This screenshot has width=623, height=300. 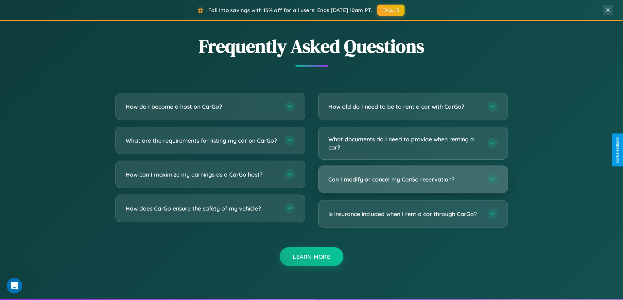 What do you see at coordinates (311, 257) in the screenshot?
I see `button: Learn More` at bounding box center [311, 257].